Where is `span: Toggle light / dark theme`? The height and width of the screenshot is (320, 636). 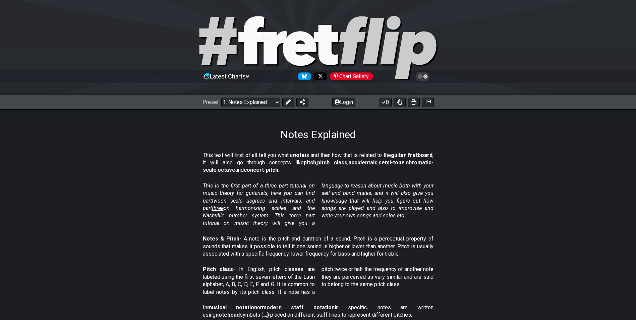
span: Toggle light / dark theme is located at coordinates (422, 76).